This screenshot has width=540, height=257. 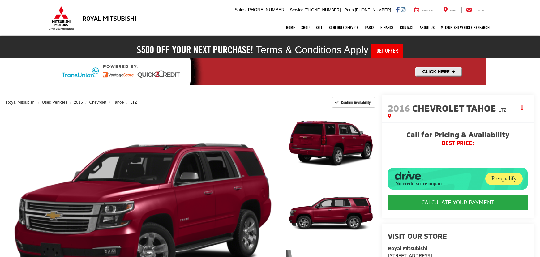 What do you see at coordinates (344, 28) in the screenshot?
I see `a: Schedule Service: Opens in a new tab` at bounding box center [344, 28].